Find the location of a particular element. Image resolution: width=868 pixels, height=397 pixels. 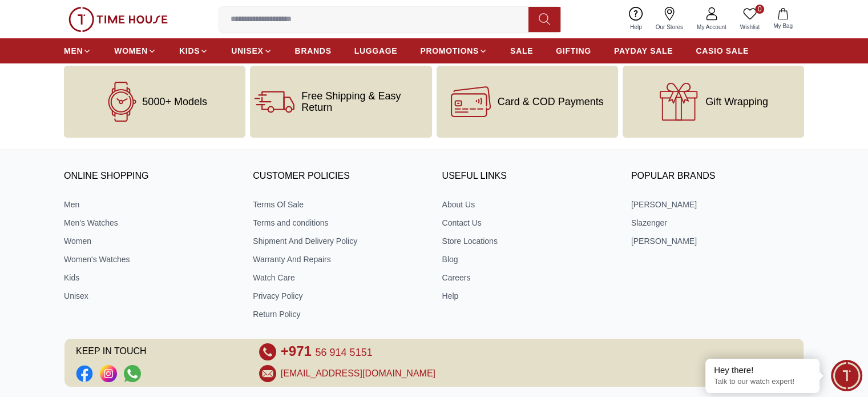

a: +971 56 914 5151 is located at coordinates (326, 352).